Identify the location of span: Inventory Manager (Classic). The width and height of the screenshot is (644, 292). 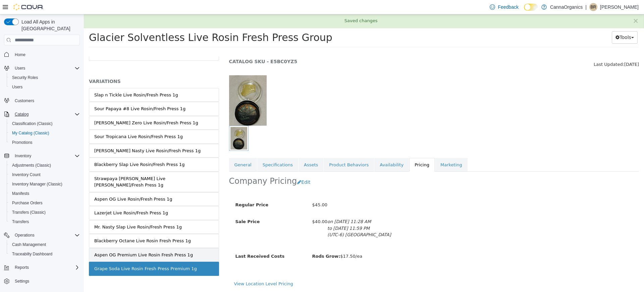
(45, 184).